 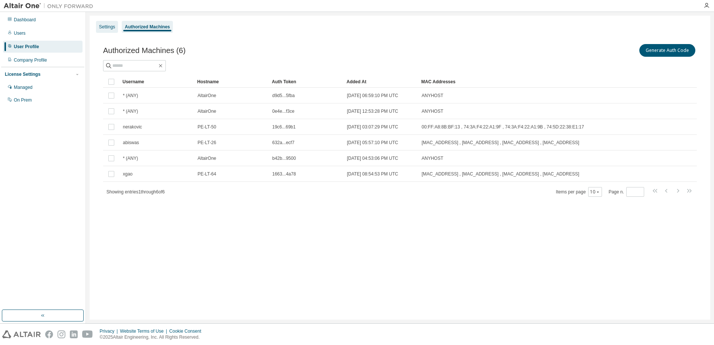 What do you see at coordinates (135, 192) in the screenshot?
I see `span: Showing entries 1 through 6 of 6` at bounding box center [135, 192].